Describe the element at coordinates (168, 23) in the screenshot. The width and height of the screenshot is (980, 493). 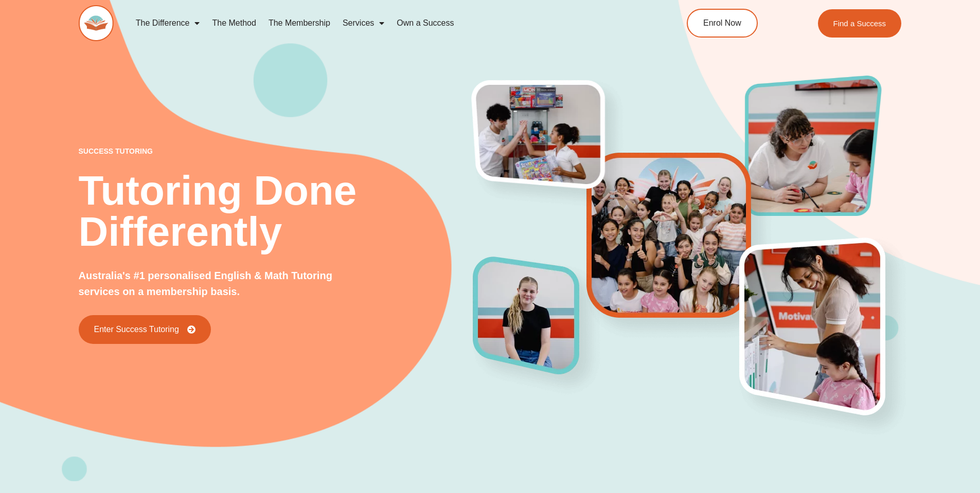
I see `a: The Difference` at that location.